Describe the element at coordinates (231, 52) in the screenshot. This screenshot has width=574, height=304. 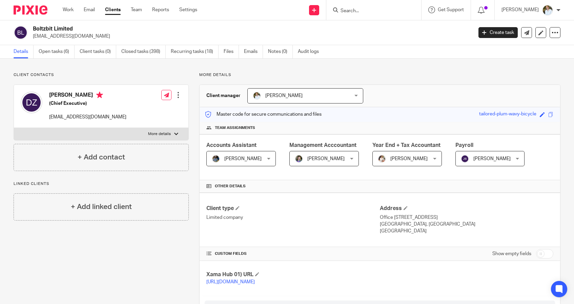
I see `a: Files` at that location.